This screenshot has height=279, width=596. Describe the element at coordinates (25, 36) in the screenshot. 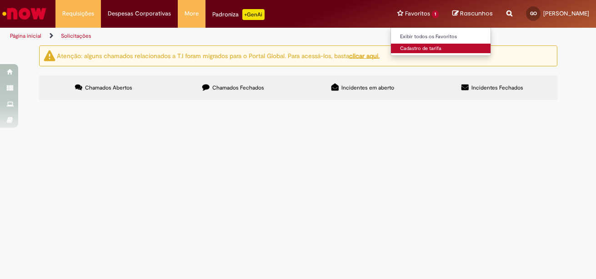

I see `a: Página inicial` at that location.